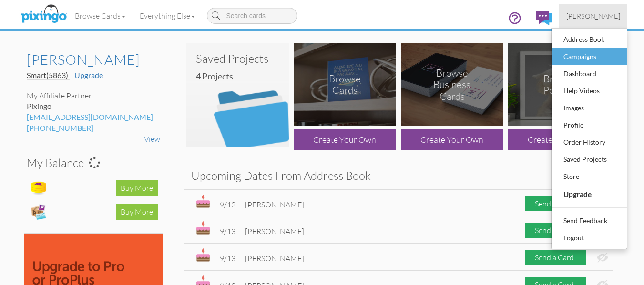 The height and width of the screenshot is (285, 644). What do you see at coordinates (589, 159) in the screenshot?
I see `div: Saved Projects` at bounding box center [589, 159].